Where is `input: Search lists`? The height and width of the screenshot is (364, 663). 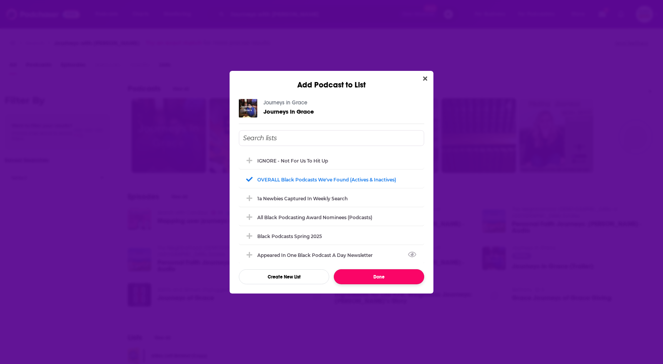 input: Search lists is located at coordinates (332, 138).